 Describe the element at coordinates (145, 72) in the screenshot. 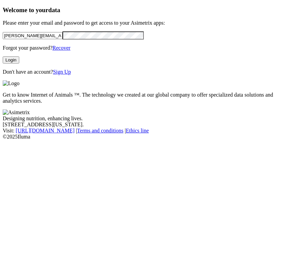

I see `p: Don't have an account?` at that location.